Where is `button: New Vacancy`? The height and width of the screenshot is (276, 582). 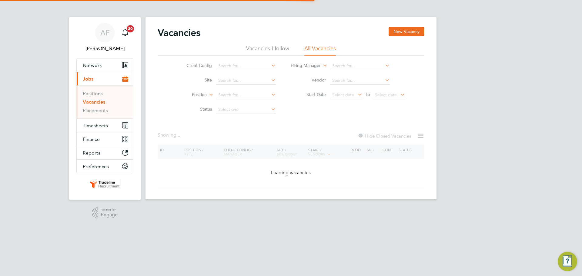 button: New Vacancy is located at coordinates (407, 32).